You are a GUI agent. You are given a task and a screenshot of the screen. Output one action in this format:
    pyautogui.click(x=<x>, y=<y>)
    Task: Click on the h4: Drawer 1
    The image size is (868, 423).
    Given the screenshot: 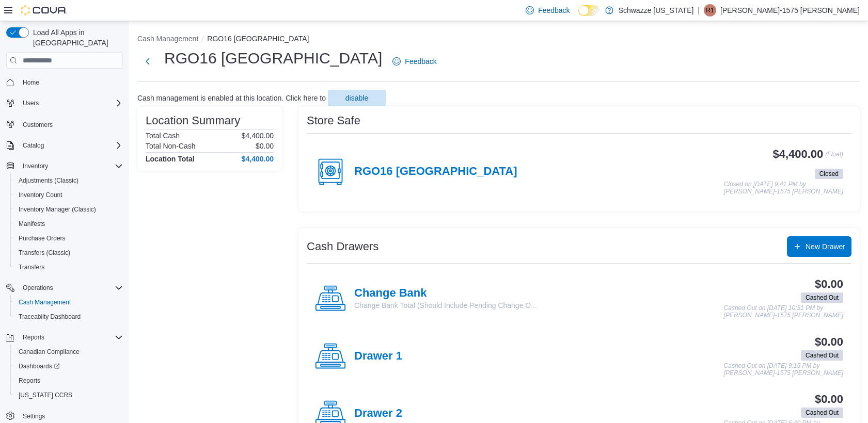 What is the action you would take?
    pyautogui.click(x=378, y=357)
    